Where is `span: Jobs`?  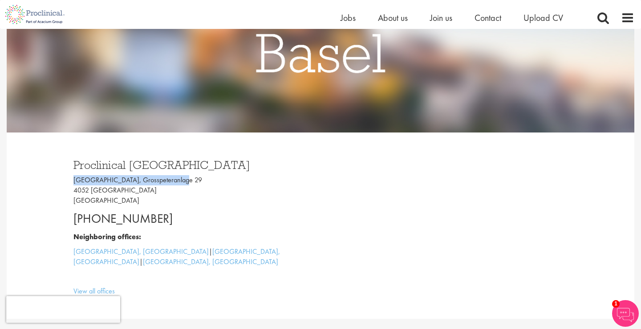
span: Jobs is located at coordinates (348, 18).